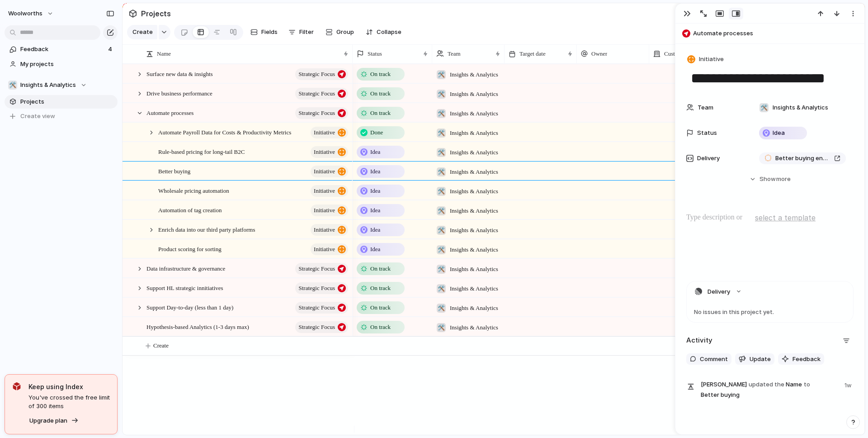 The height and width of the screenshot is (438, 868). What do you see at coordinates (770, 179) in the screenshot?
I see `button: Showmore` at bounding box center [770, 179].